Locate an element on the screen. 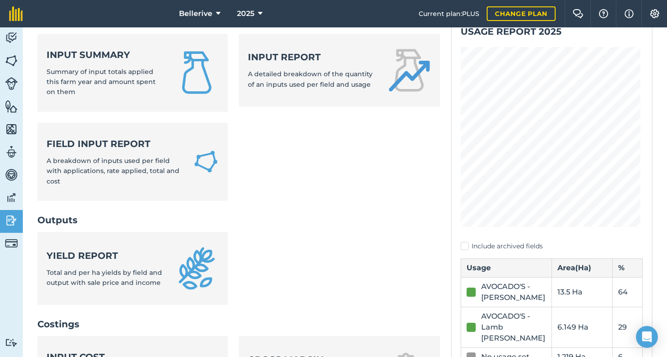 The width and height of the screenshot is (667, 357). label: Include archived fields is located at coordinates (552, 246).